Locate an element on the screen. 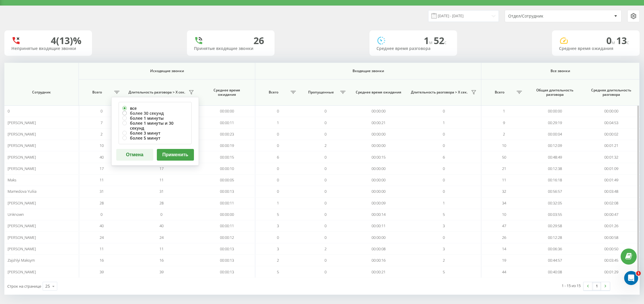 Image resolution: width=644 pixels, height=304 pixels. td: 00:48:49 is located at coordinates (555, 157).